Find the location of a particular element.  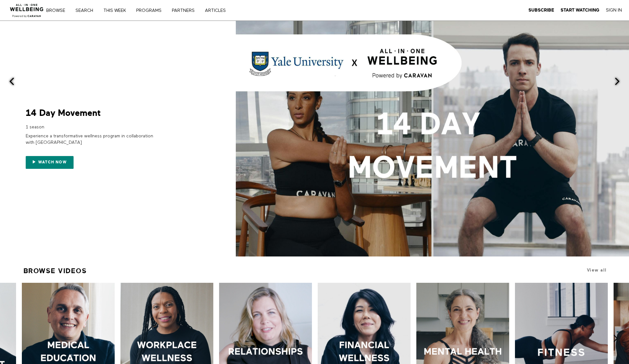

a: Start Watching is located at coordinates (580, 10).